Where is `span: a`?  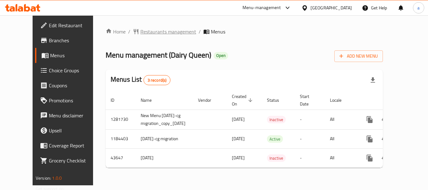 span: a is located at coordinates (418, 8).